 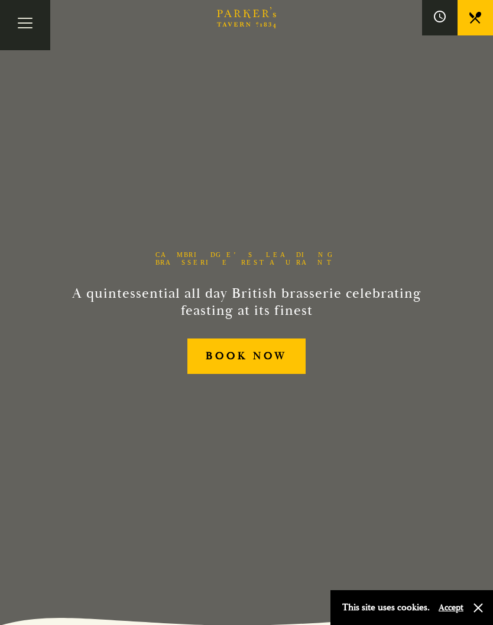 What do you see at coordinates (451, 607) in the screenshot?
I see `button: Accept` at bounding box center [451, 607].